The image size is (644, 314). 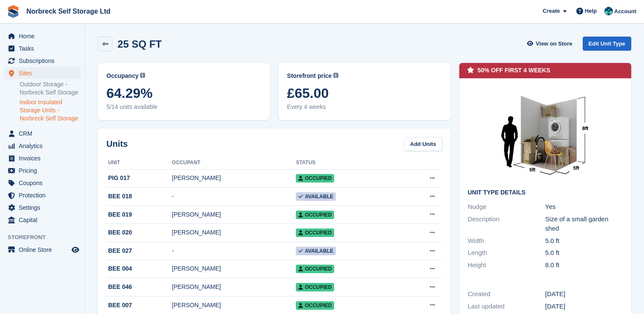 I want to click on img: 25-sqft-unit.jpg, so click(x=545, y=135).